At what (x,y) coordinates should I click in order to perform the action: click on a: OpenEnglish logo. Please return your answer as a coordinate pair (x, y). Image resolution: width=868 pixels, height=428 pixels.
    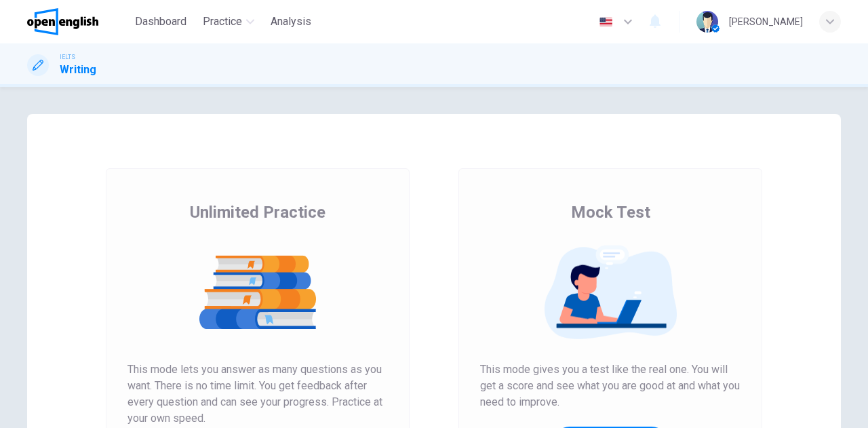
    Looking at the image, I should click on (78, 22).